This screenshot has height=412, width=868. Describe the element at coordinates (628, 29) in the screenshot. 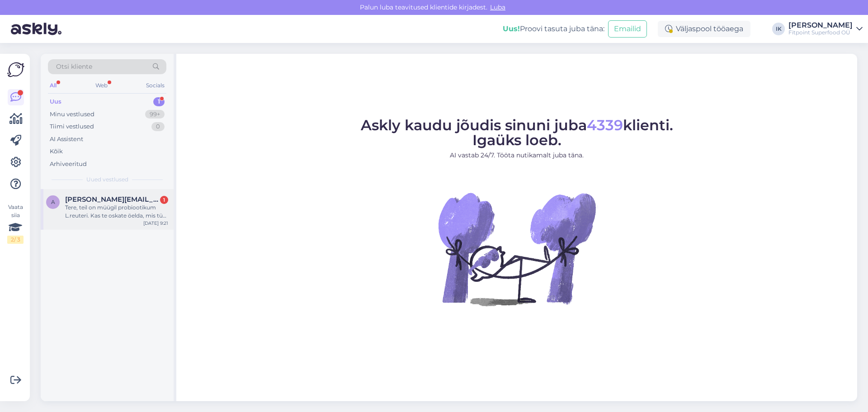

I see `button: Emailid` at that location.